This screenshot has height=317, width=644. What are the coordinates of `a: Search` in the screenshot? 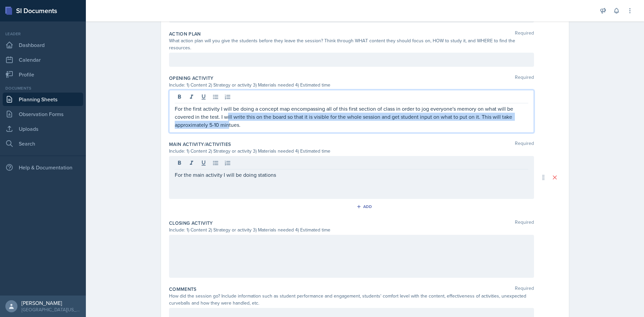 It's located at (43, 143).